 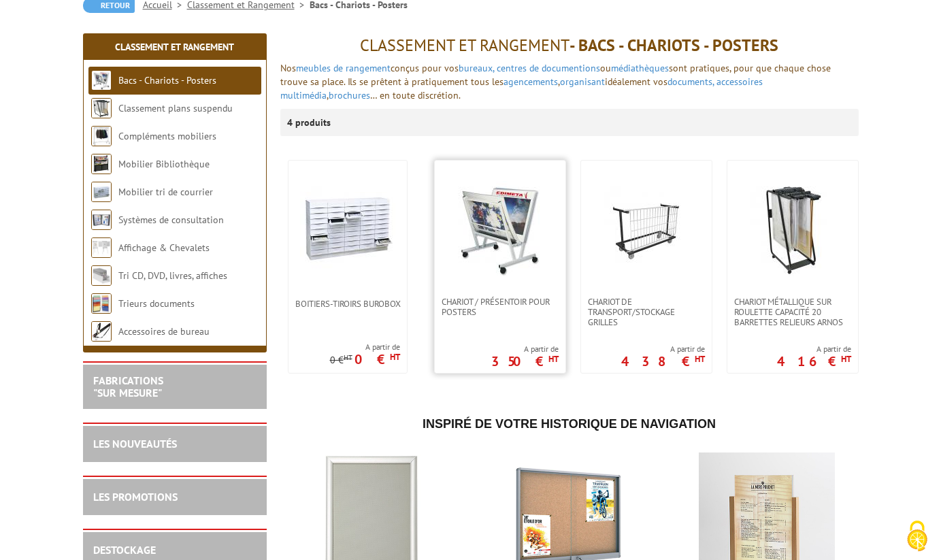 What do you see at coordinates (583, 81) in the screenshot?
I see `a: organisant` at bounding box center [583, 81].